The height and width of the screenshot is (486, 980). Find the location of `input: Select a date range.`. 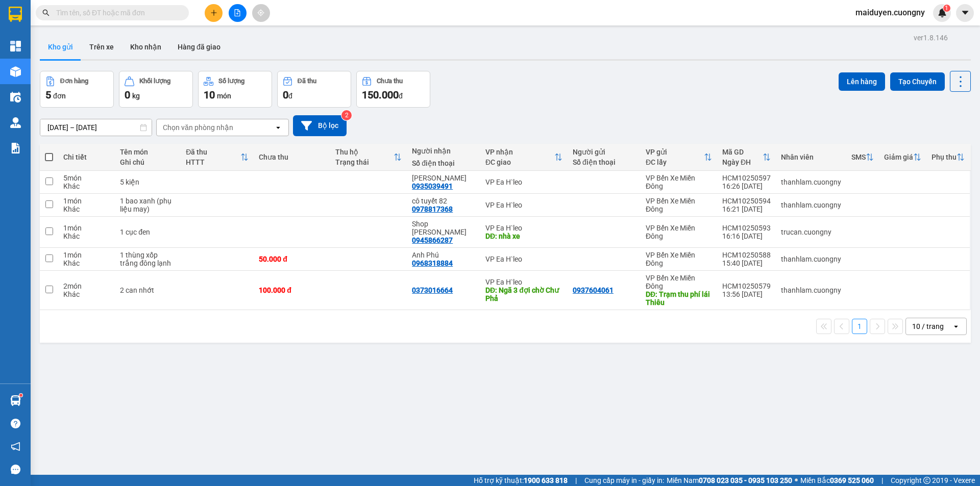

input: Select a date range. is located at coordinates (96, 127).